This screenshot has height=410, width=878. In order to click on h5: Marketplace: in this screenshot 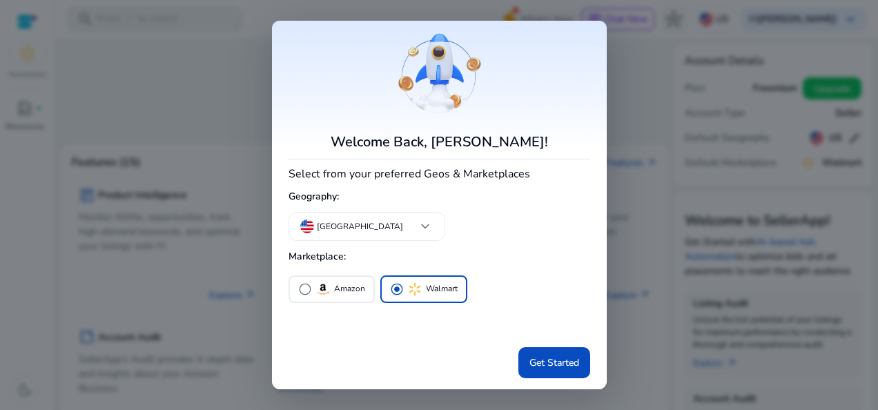, I will do `click(439, 257)`.